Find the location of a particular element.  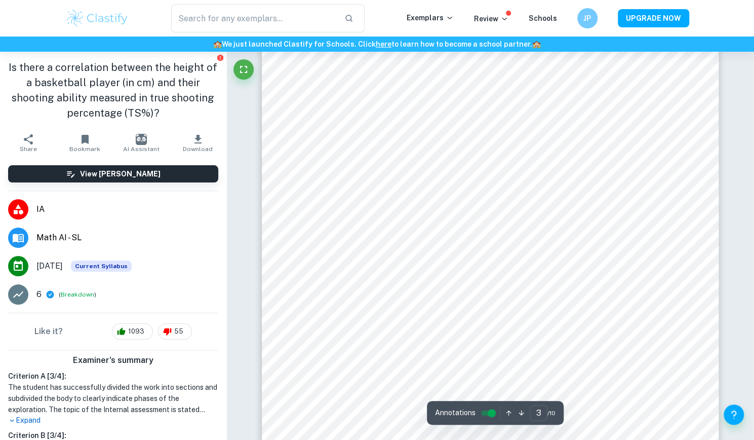

button: Breakdown is located at coordinates (78, 294).